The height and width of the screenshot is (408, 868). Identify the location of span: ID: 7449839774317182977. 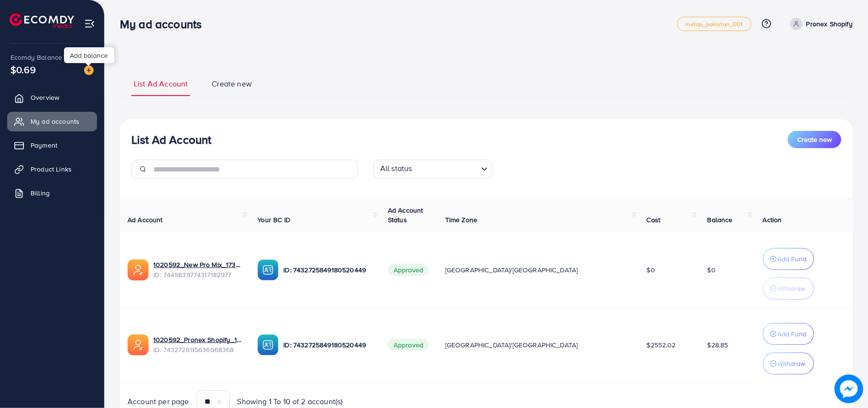
(198, 275).